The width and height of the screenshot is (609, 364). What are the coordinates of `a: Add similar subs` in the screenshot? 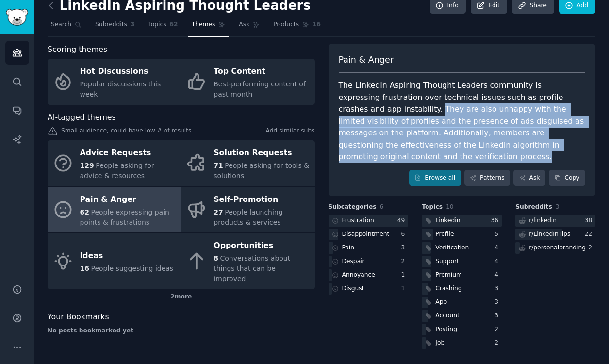 It's located at (290, 131).